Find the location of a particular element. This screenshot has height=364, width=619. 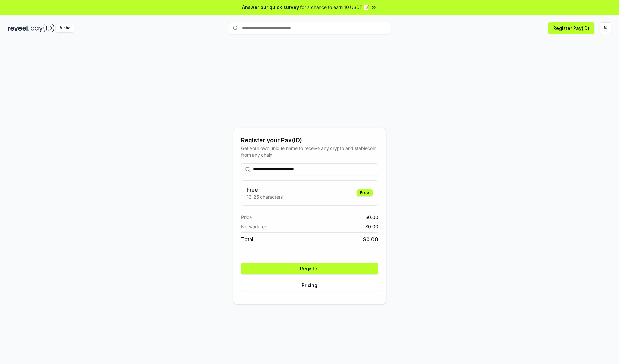

div: Free is located at coordinates (364, 193).